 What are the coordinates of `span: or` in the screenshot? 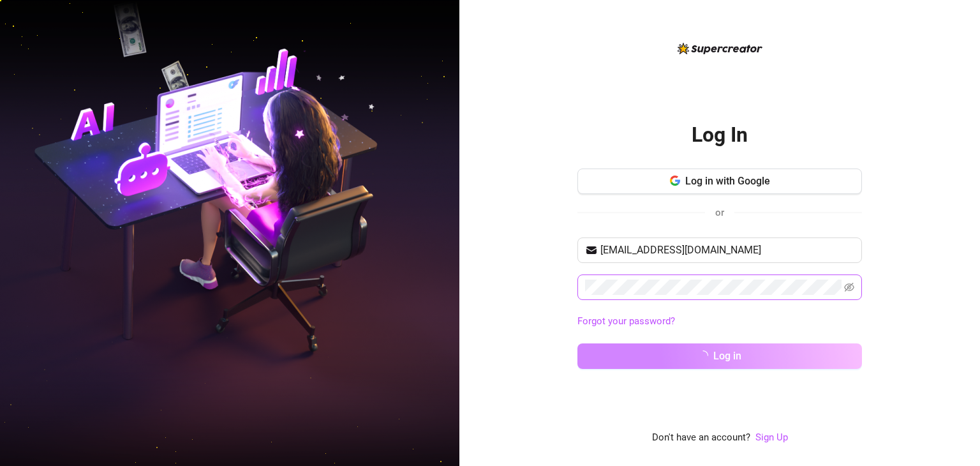 It's located at (720, 213).